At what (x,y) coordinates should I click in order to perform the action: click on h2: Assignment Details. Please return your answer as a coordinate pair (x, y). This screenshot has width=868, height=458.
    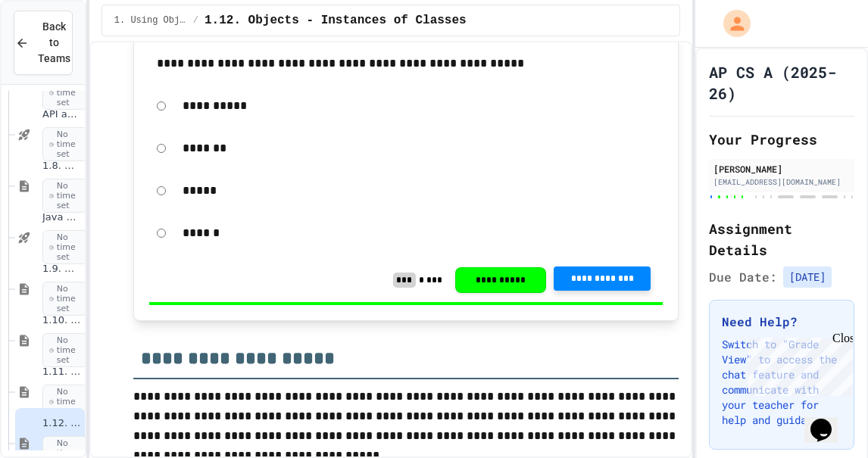
    Looking at the image, I should click on (782, 240).